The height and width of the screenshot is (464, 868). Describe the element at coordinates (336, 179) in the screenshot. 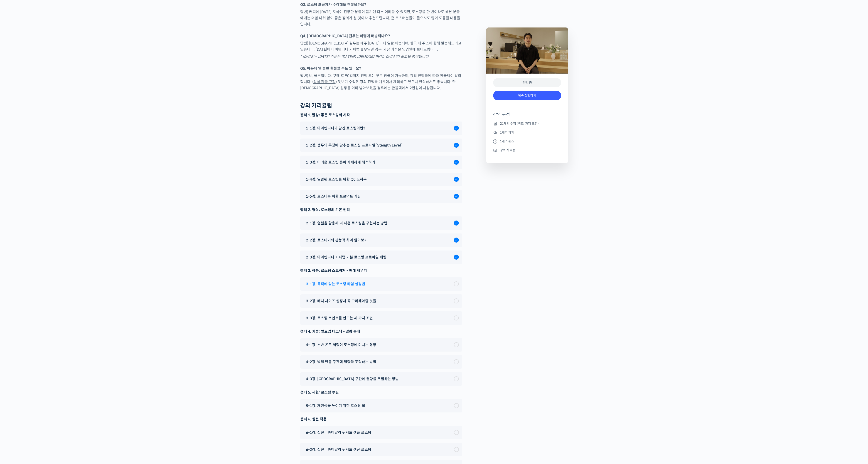

I see `span: 1-4강. 일관된 로스팅을 위한 QC 노하우` at that location.